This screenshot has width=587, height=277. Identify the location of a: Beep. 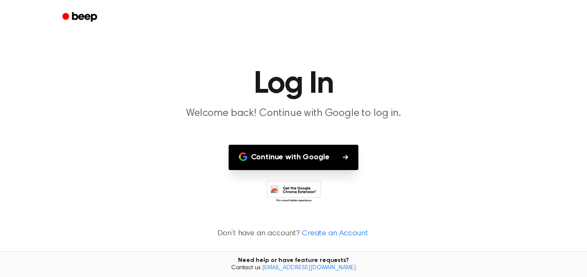
(80, 17).